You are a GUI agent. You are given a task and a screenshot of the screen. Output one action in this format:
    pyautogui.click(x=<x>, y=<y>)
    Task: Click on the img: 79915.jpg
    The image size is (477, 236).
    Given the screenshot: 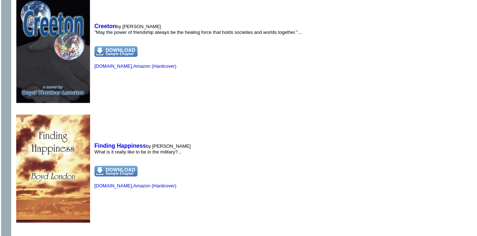 What is the action you would take?
    pyautogui.click(x=53, y=168)
    